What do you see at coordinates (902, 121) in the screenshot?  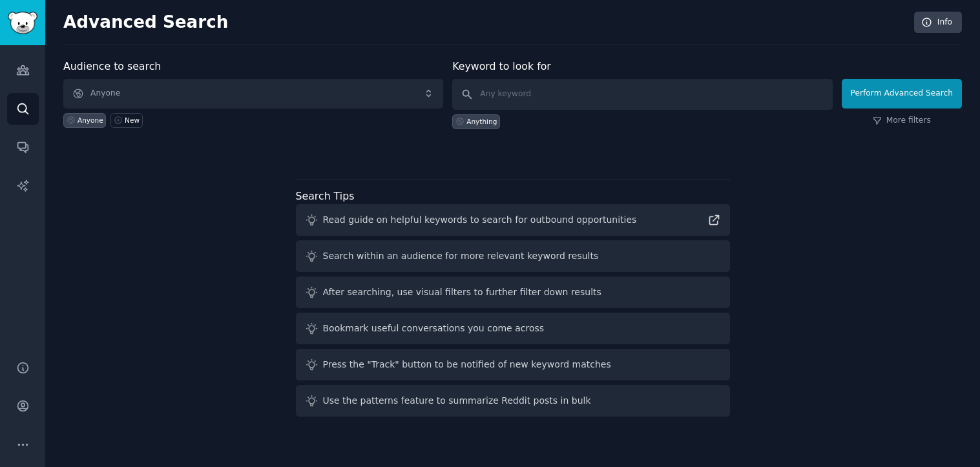 I see `a: More filters` at bounding box center [902, 121].